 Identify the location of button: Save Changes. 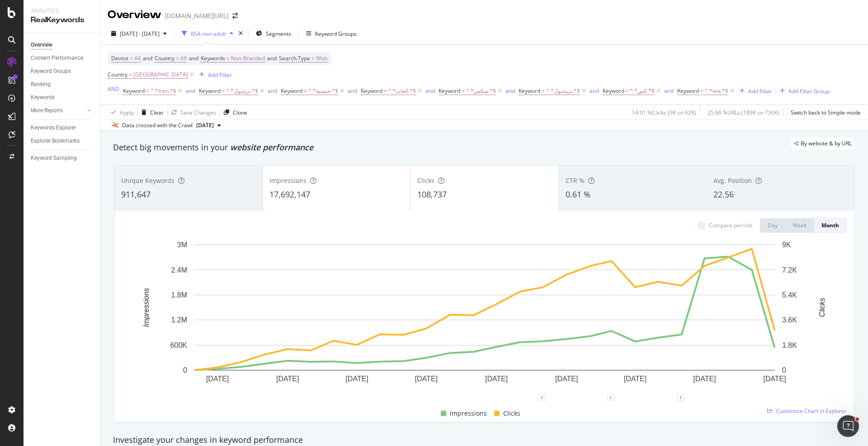
(192, 112).